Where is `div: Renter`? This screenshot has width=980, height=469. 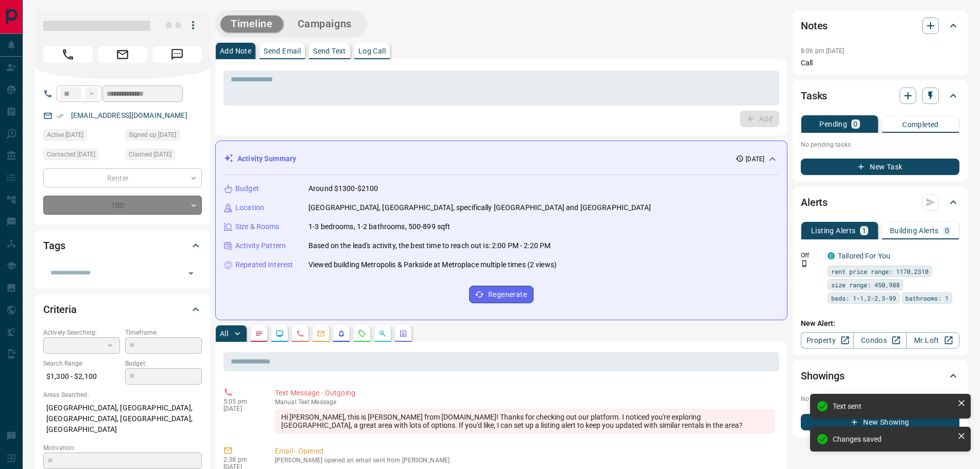
div: Renter is located at coordinates (122, 177).